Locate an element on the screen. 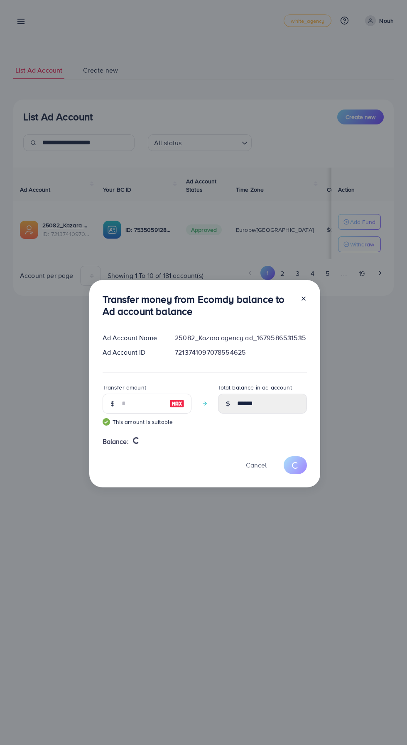 This screenshot has width=407, height=745. img: image is located at coordinates (177, 404).